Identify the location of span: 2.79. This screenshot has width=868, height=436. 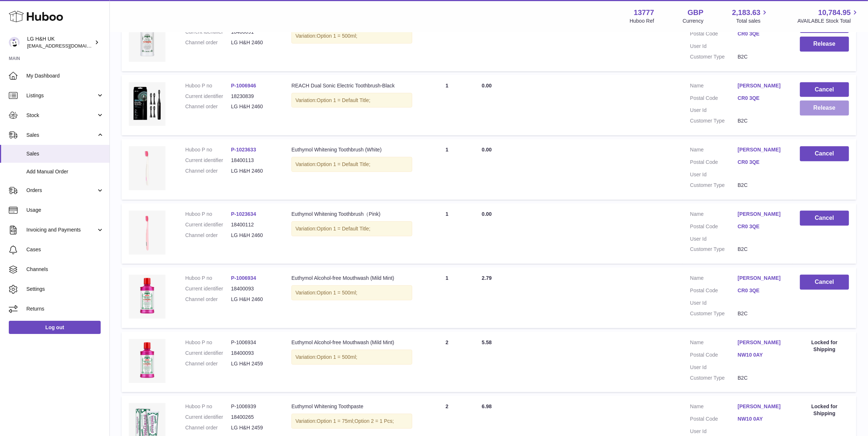
(487, 278).